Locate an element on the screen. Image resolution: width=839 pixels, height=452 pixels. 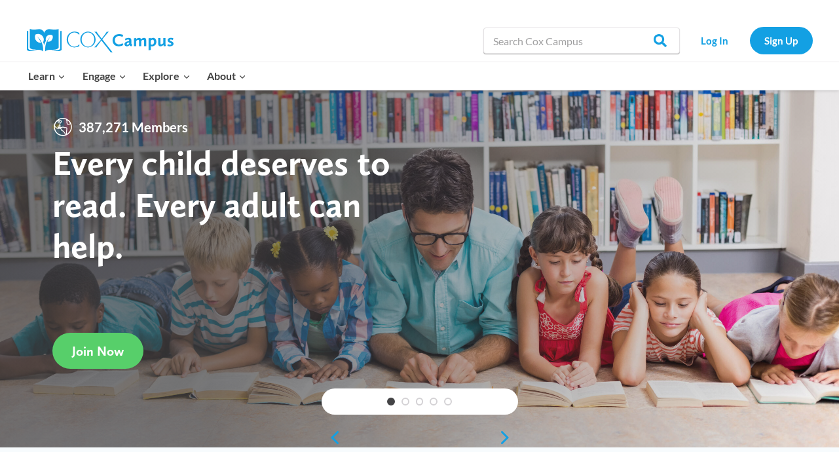
strong: Every child deserves to read. Every adult can help. is located at coordinates (221, 204).